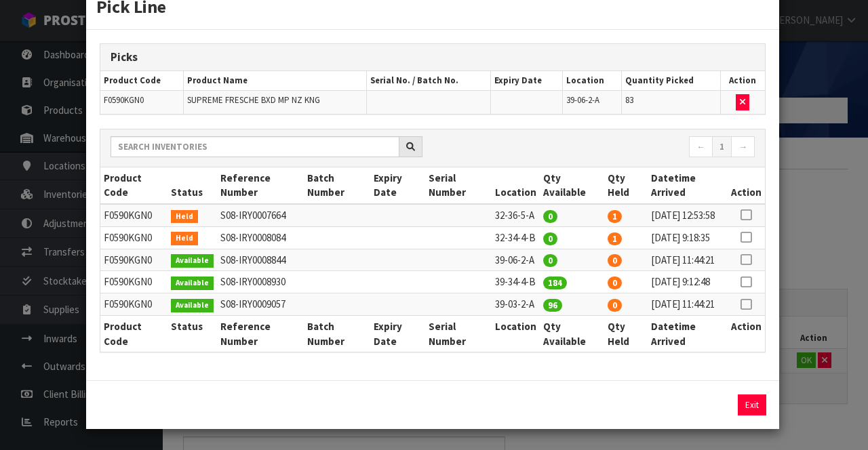 The height and width of the screenshot is (450, 868). I want to click on button: Exit, so click(752, 404).